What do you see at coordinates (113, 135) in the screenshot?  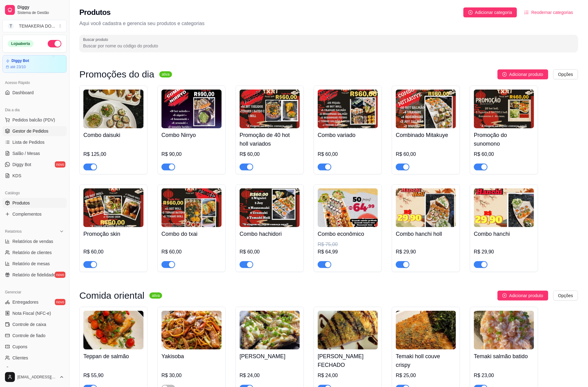 I see `h4: Combo daisuki` at bounding box center [113, 135].